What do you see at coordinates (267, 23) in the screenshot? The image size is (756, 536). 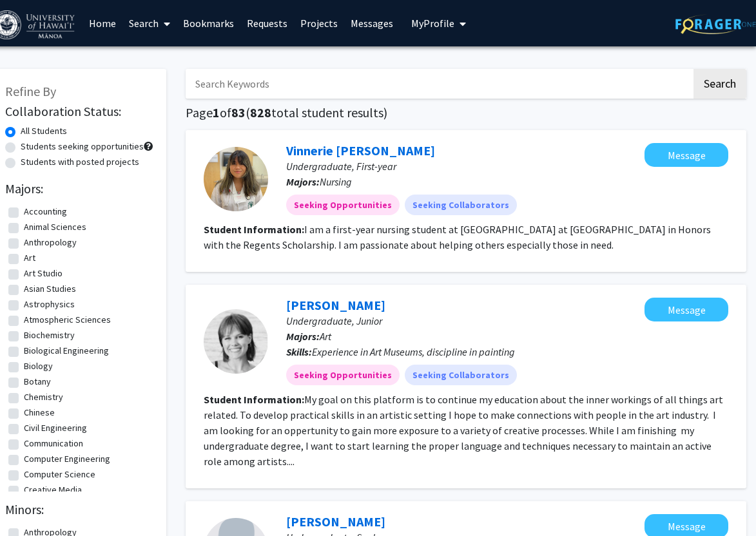 I see `a: Requests` at bounding box center [267, 23].